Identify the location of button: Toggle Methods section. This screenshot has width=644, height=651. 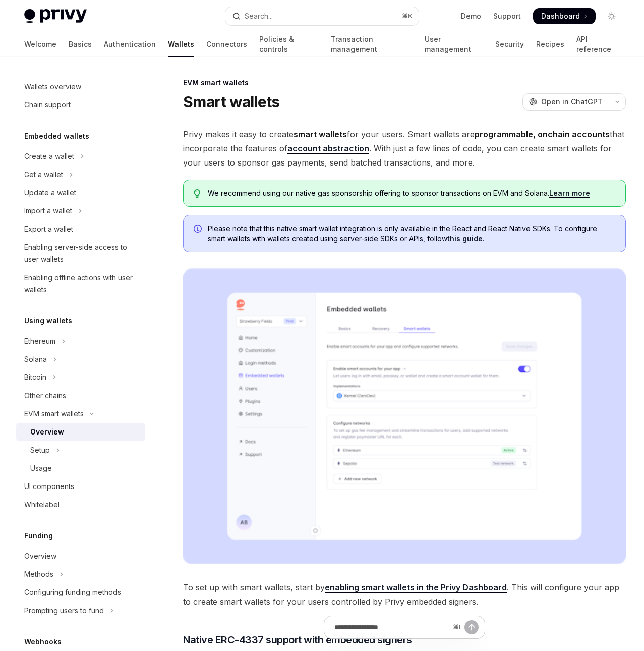
(80, 574).